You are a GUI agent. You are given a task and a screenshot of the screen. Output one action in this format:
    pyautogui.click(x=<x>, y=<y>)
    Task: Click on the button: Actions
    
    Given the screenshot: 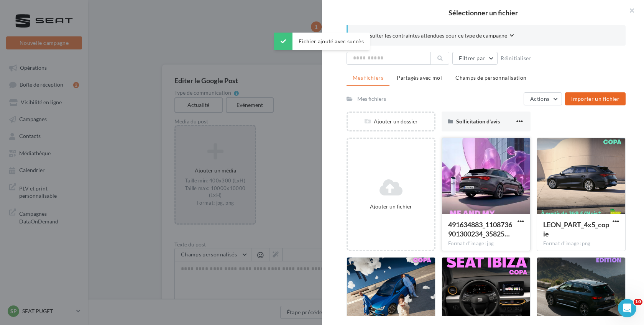 What is the action you would take?
    pyautogui.click(x=543, y=99)
    